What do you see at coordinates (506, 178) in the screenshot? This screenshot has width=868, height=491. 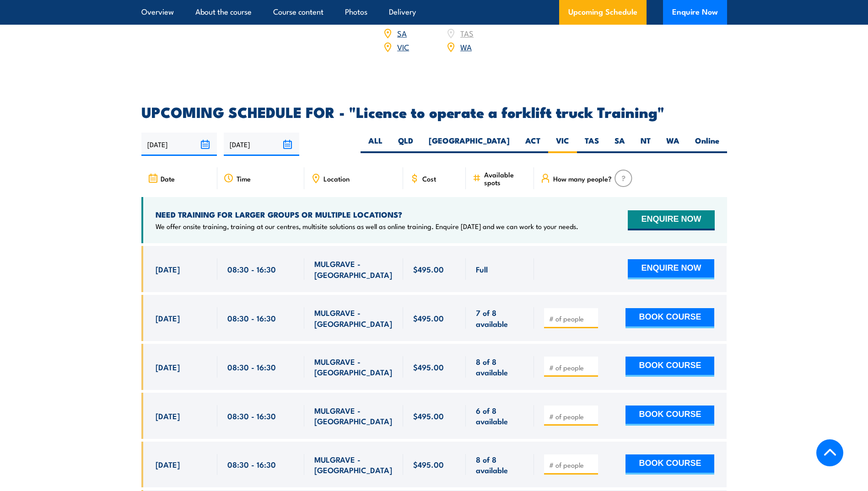 I see `span: Available spots` at bounding box center [506, 178].